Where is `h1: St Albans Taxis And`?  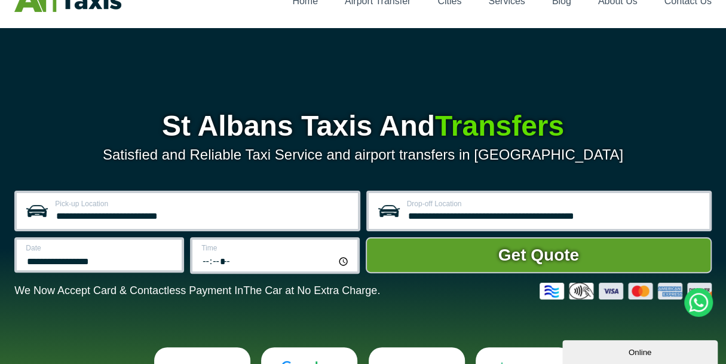
h1: St Albans Taxis And is located at coordinates (363, 126).